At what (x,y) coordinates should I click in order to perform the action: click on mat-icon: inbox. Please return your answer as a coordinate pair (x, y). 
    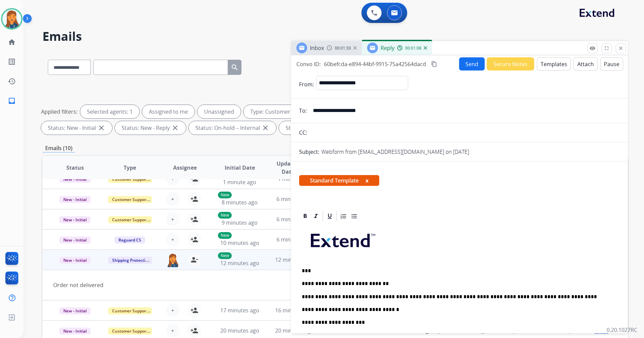
    Looking at the image, I should click on (12, 101).